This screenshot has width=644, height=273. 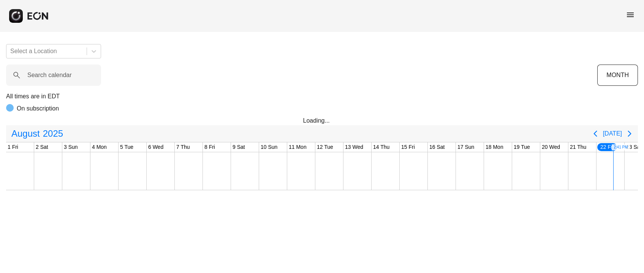 What do you see at coordinates (297, 147) in the screenshot?
I see `div: 11 Mon` at bounding box center [297, 147].